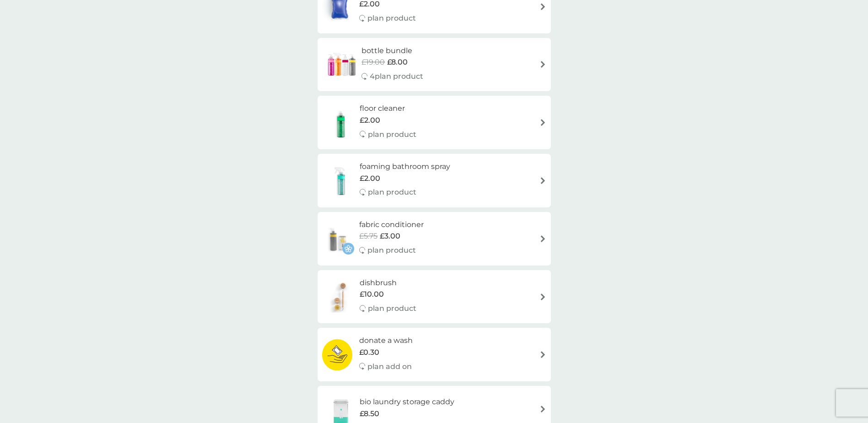  Describe the element at coordinates (371, 294) in the screenshot. I see `span: £10.00` at that location.